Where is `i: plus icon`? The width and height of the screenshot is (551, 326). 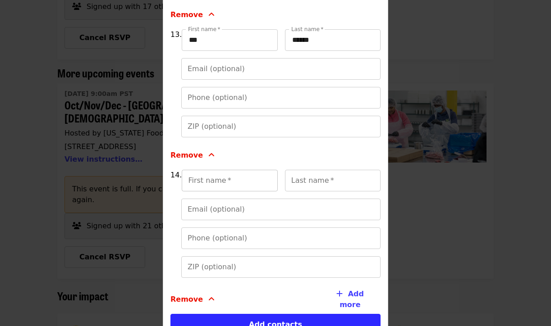 i: plus icon is located at coordinates (340, 294).